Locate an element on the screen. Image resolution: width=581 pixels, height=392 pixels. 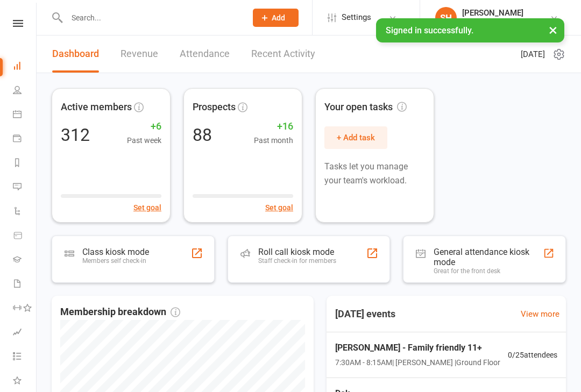
div: Staff check-in for members is located at coordinates (297, 261).